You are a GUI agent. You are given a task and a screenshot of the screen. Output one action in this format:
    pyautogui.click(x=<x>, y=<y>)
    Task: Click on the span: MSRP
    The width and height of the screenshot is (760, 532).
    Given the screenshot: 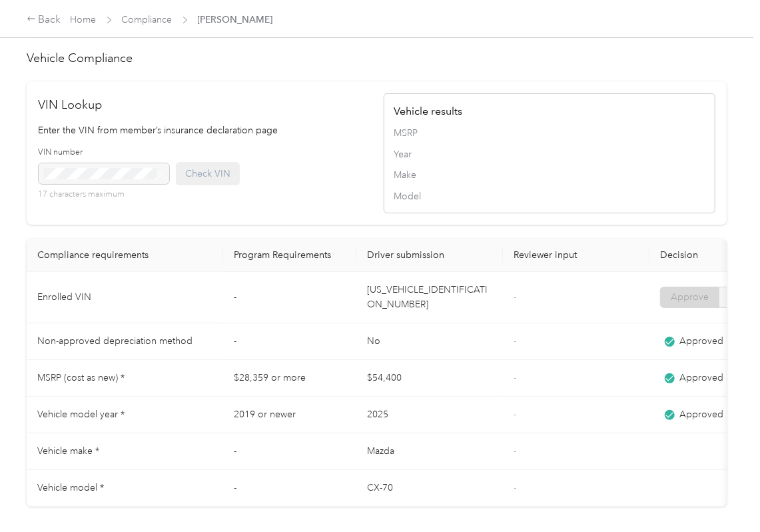 What is the action you would take?
    pyautogui.click(x=549, y=133)
    